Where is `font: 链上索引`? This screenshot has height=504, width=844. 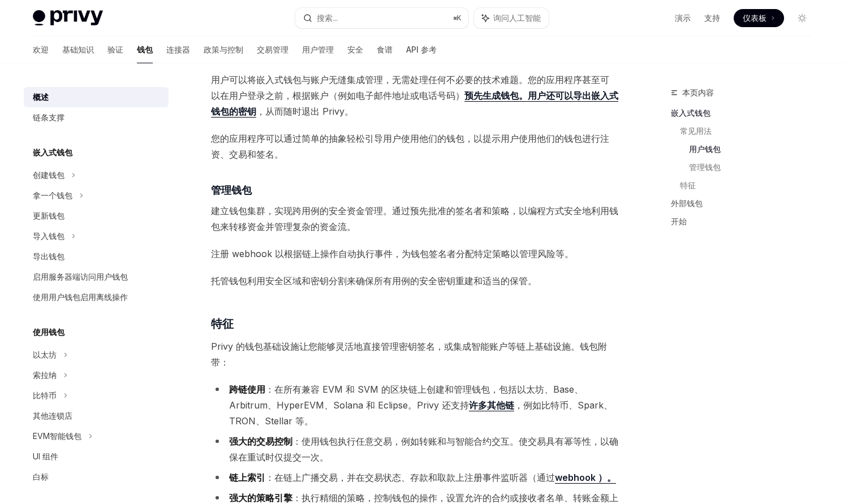 font: 链上索引 is located at coordinates (247, 477).